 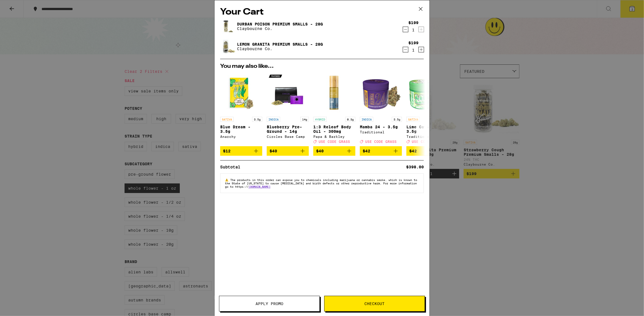 What do you see at coordinates (228, 26) in the screenshot?
I see `img: Durban Poison Premium Smalls - 28g` at bounding box center [228, 26].